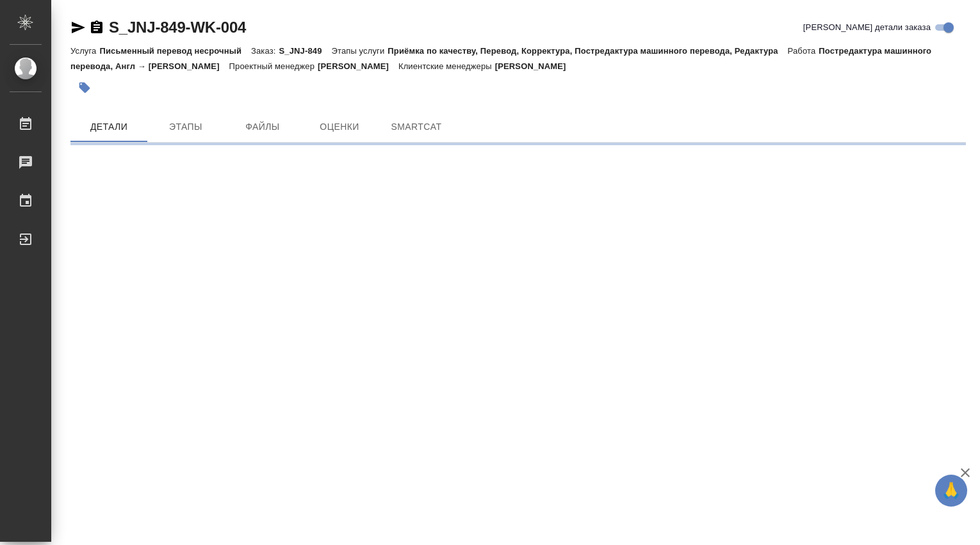  Describe the element at coordinates (84, 50) in the screenshot. I see `p: Услуга` at that location.